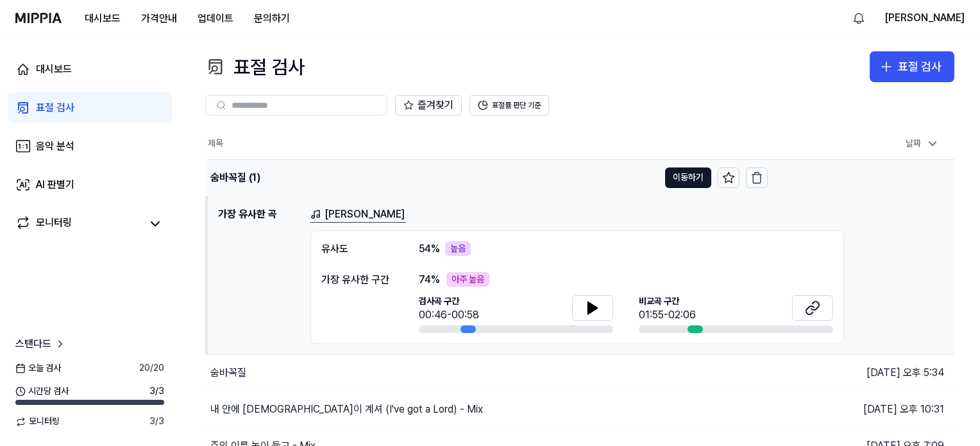 This screenshot has height=446, width=980. Describe the element at coordinates (260, 275) in the screenshot. I see `h1: 가장 유사한 곡` at that location.